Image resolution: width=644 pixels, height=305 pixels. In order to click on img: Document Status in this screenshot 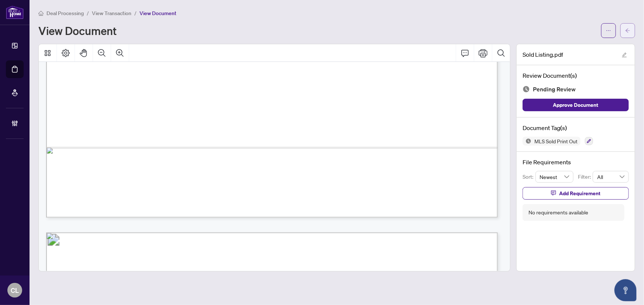, I will do `click(526, 89)`.